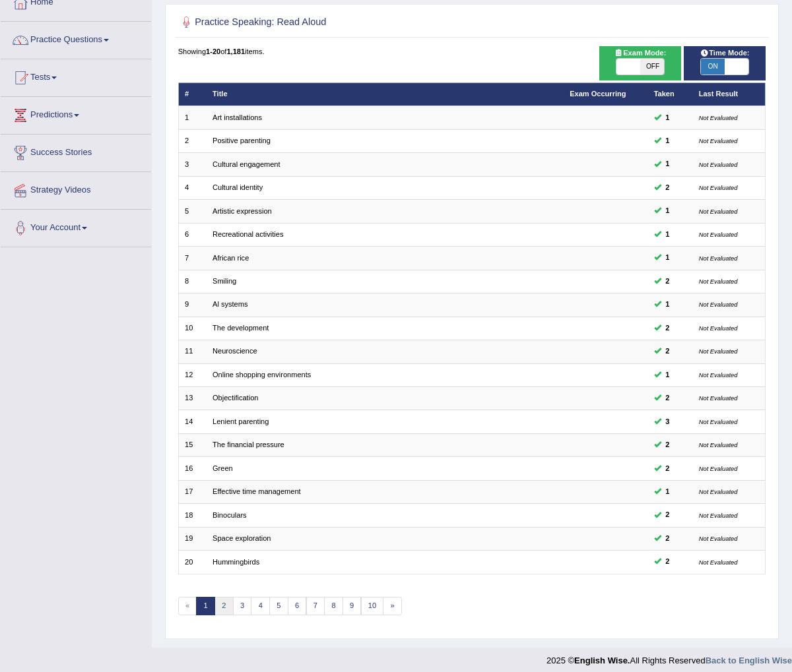  Describe the element at coordinates (246, 165) in the screenshot. I see `a: Cultural engagement` at that location.